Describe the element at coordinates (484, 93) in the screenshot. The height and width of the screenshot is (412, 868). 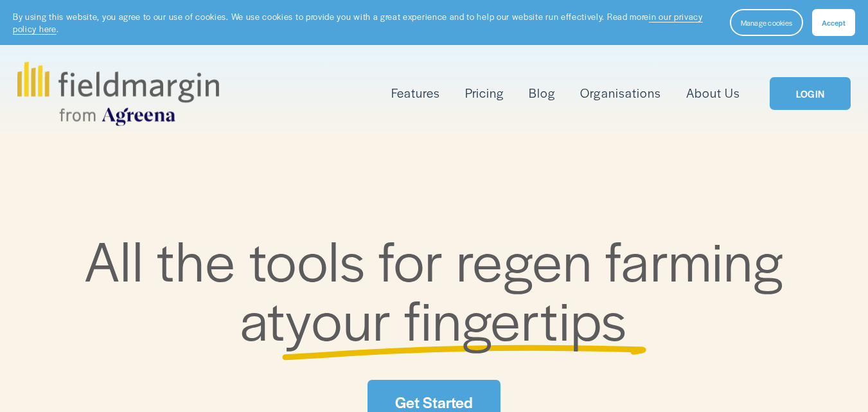
I see `a: Pricing` at that location.